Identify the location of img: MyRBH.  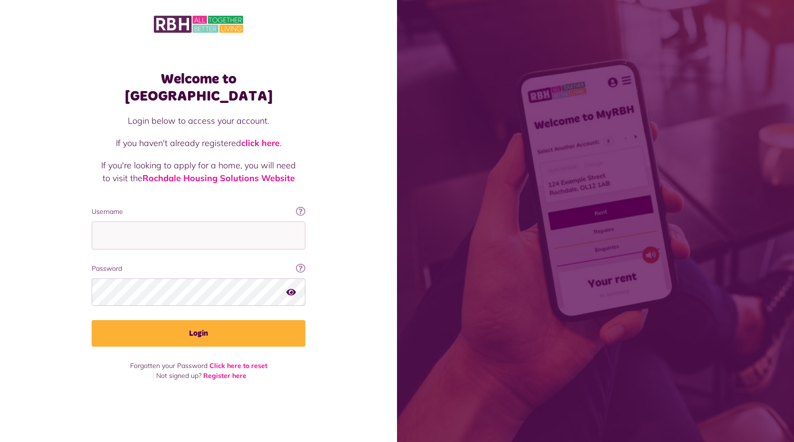
(198, 24).